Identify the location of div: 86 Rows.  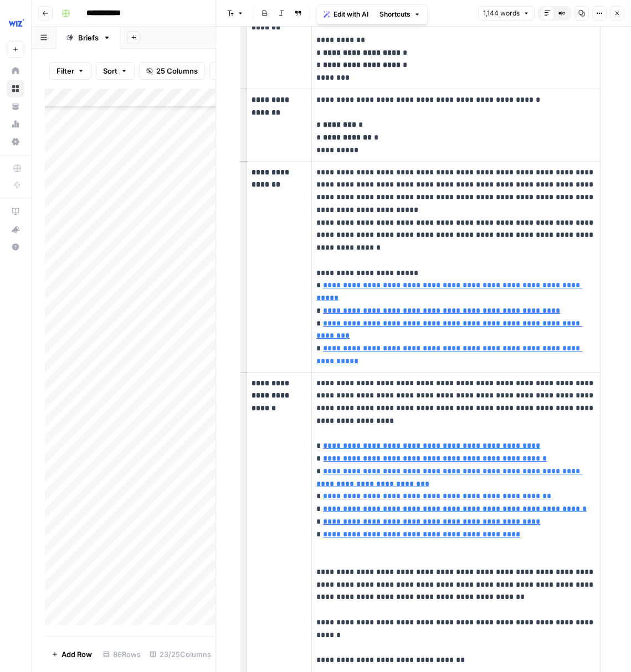
(122, 654).